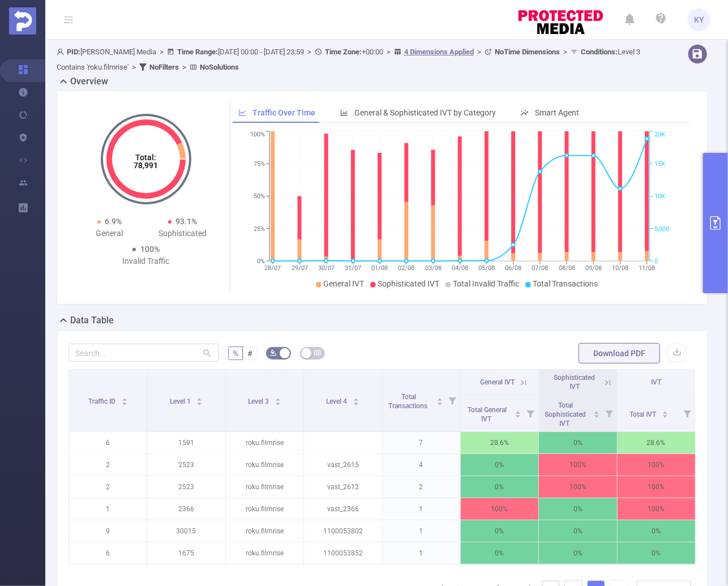  Describe the element at coordinates (656, 383) in the screenshot. I see `span: IVT` at that location.